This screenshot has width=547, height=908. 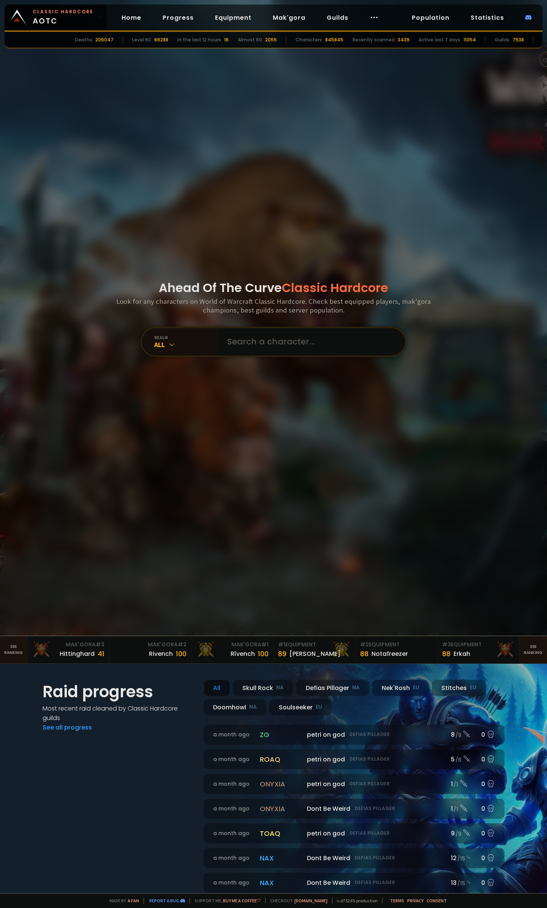 I want to click on div: Soulseeker, so click(x=300, y=707).